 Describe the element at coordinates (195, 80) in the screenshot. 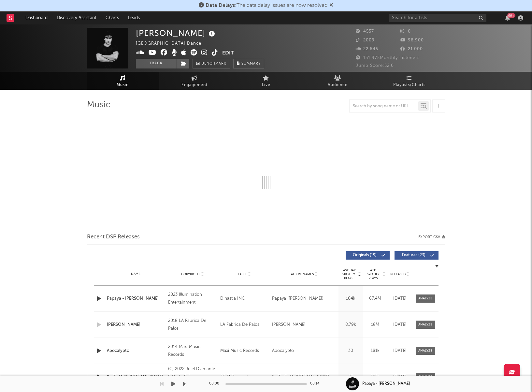

I see `a: Engagement` at that location.